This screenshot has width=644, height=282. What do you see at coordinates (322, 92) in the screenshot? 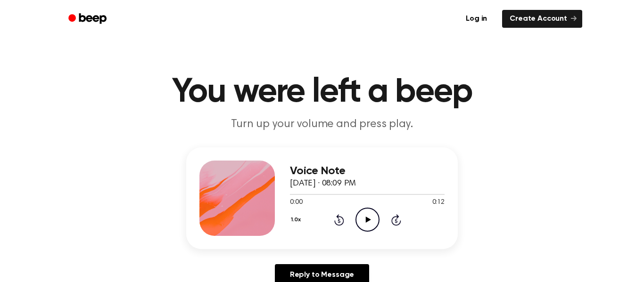
I see `h1: You were left a beep` at bounding box center [322, 92].